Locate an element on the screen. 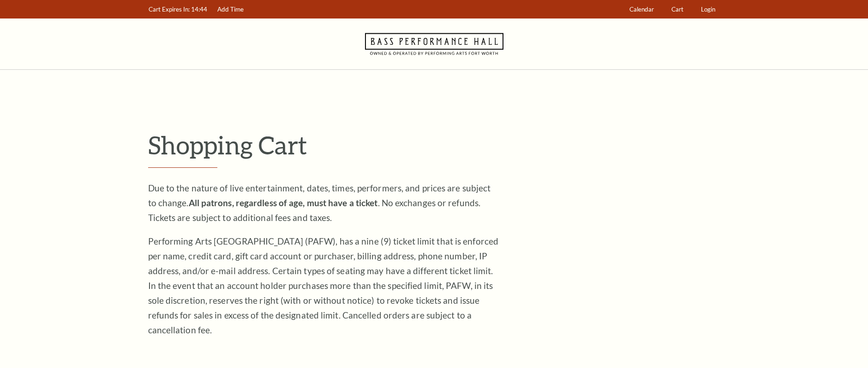 Image resolution: width=868 pixels, height=368 pixels. span: Cart Expires In: is located at coordinates (169, 10).